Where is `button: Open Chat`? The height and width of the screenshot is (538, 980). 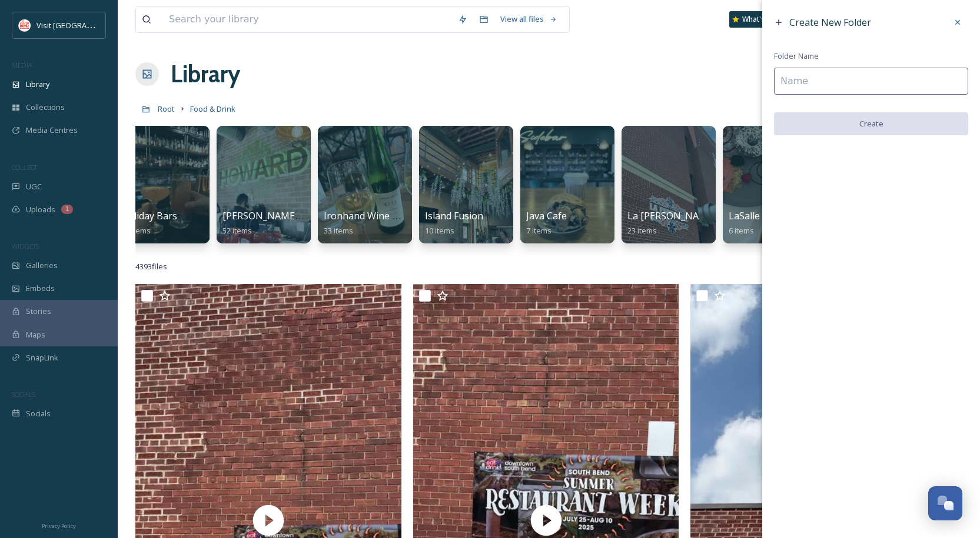 button: Open Chat is located at coordinates (946, 504).